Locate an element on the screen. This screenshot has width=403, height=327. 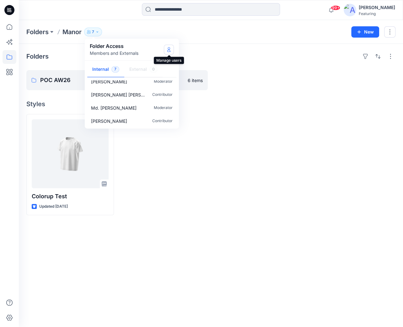
p: 7 is located at coordinates (93, 32).